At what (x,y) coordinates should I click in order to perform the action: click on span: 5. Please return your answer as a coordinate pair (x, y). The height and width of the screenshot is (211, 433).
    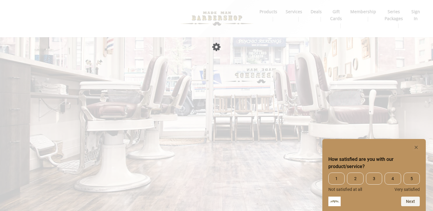
    Looking at the image, I should click on (412, 179).